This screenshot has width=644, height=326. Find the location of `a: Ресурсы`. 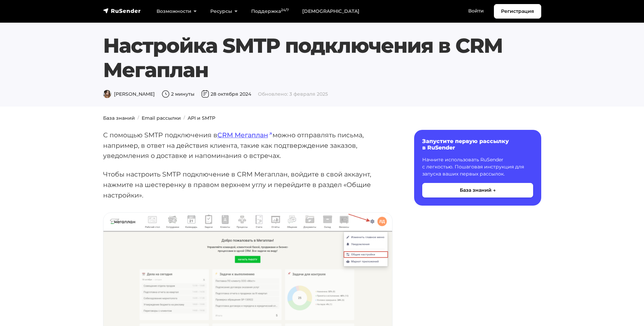

a: Ресурсы is located at coordinates (224, 11).